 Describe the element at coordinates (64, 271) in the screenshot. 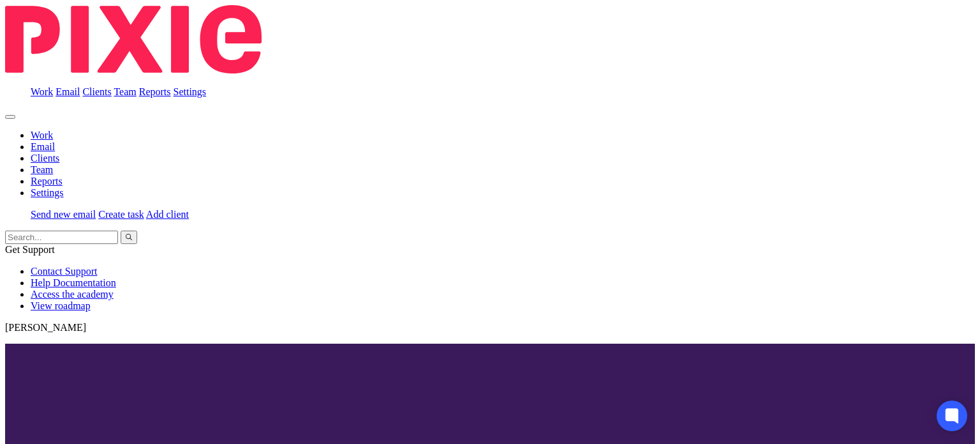

I see `a: Contact Support` at that location.